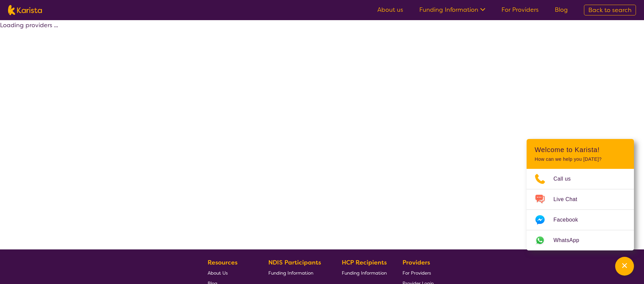 The height and width of the screenshot is (284, 644). Describe the element at coordinates (222, 262) in the screenshot. I see `b: Resources` at that location.